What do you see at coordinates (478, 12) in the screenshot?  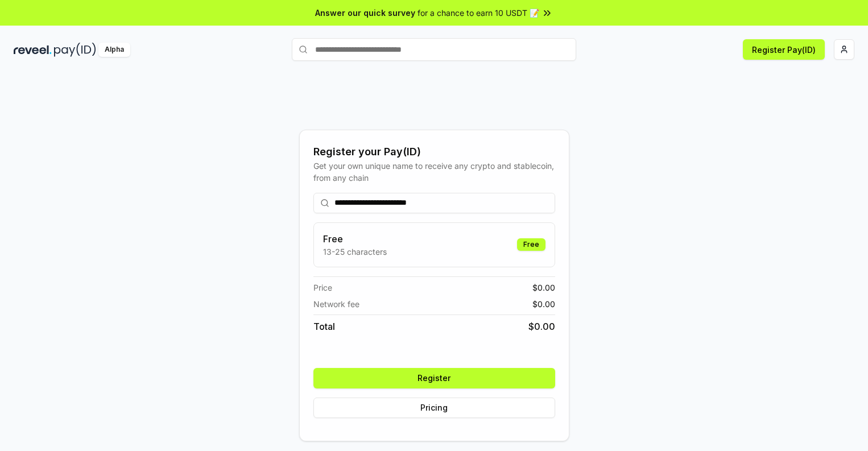 I see `span: for a chance to earn 10 USDT 📝` at bounding box center [478, 12].